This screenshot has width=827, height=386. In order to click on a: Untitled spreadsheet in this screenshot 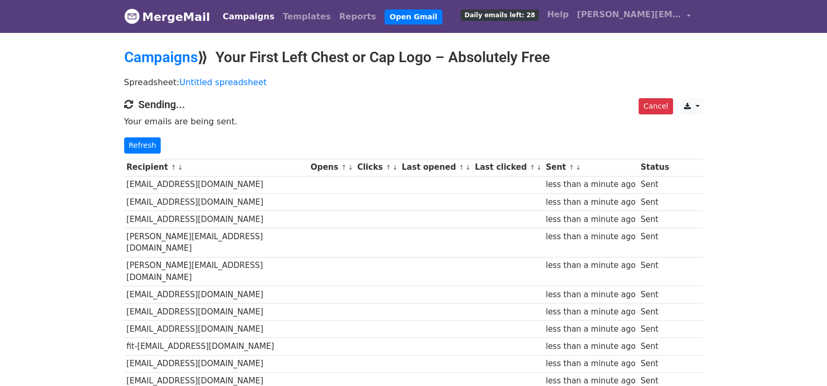, I will do `click(223, 82)`.